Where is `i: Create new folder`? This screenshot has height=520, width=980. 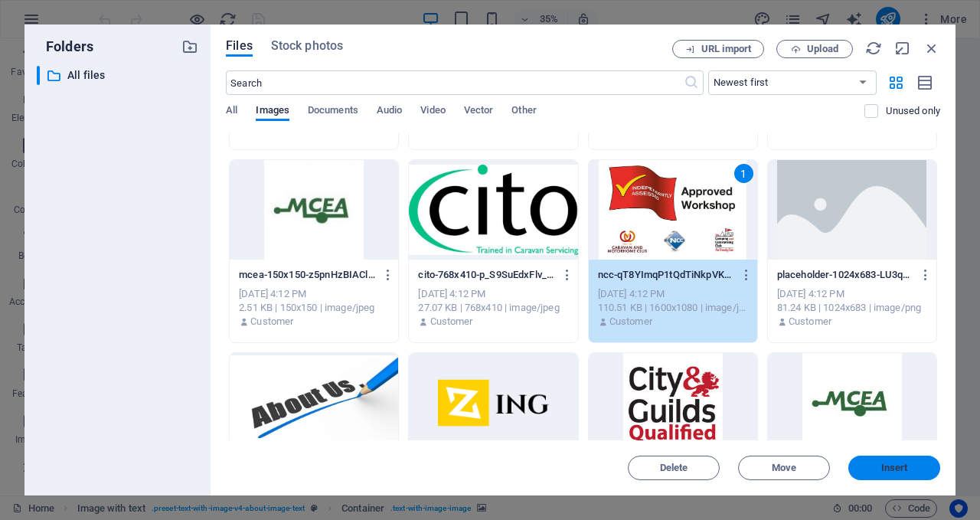 i: Create new folder is located at coordinates (190, 47).